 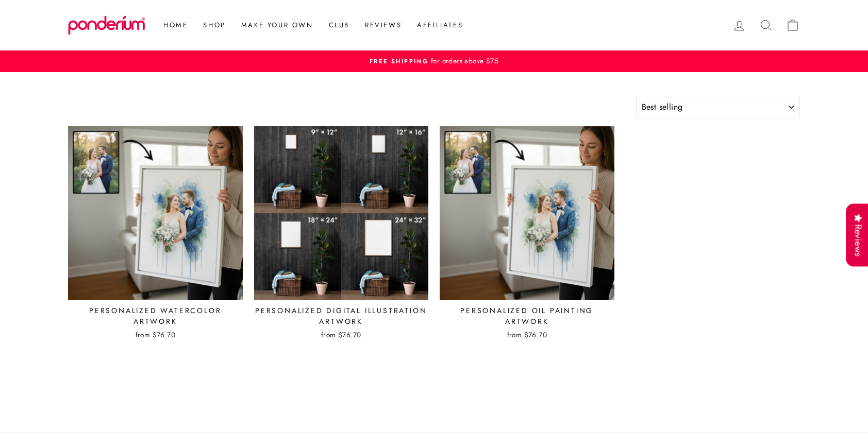 What do you see at coordinates (463, 61) in the screenshot?
I see `span: for orders above $75` at bounding box center [463, 61].